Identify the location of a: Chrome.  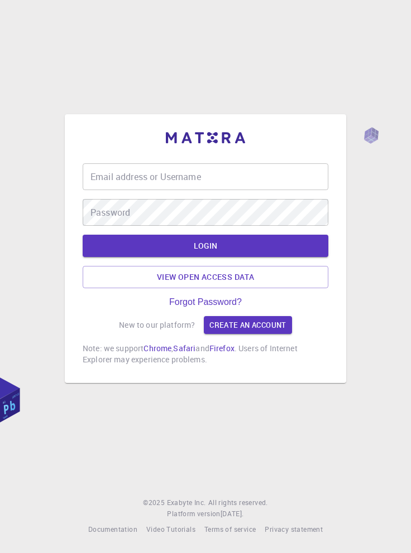
(157, 348).